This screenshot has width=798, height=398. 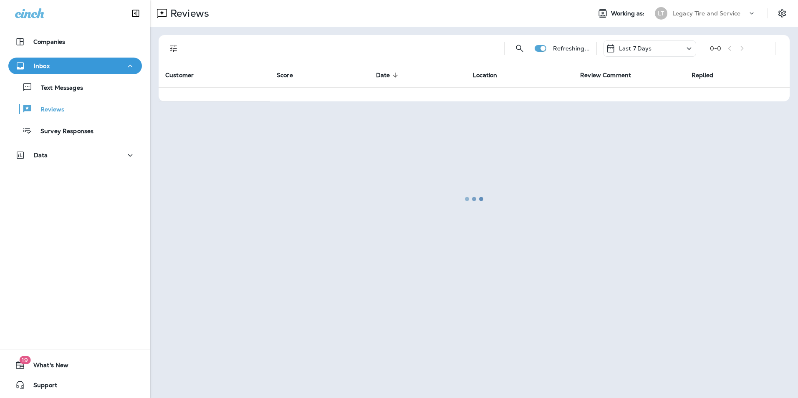 I want to click on span: Support, so click(x=41, y=387).